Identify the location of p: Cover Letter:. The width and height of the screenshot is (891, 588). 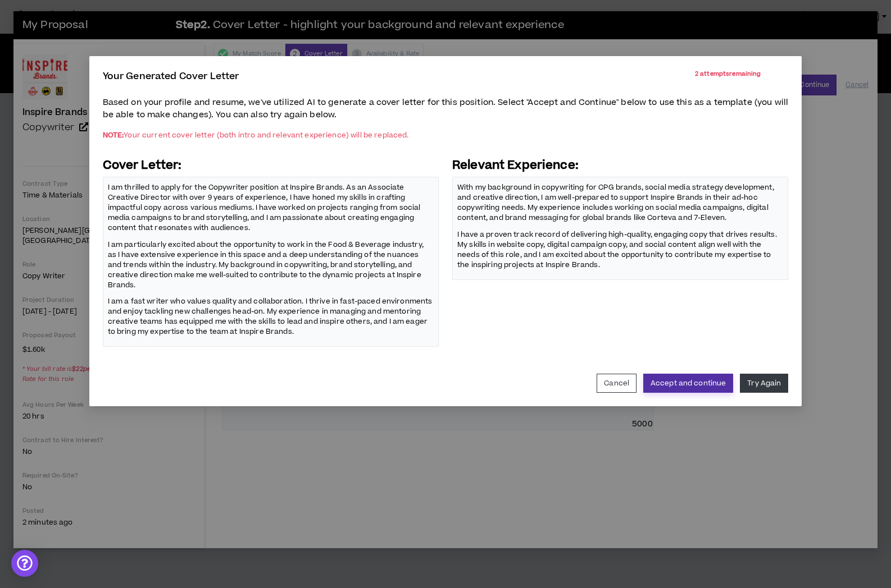
(271, 166).